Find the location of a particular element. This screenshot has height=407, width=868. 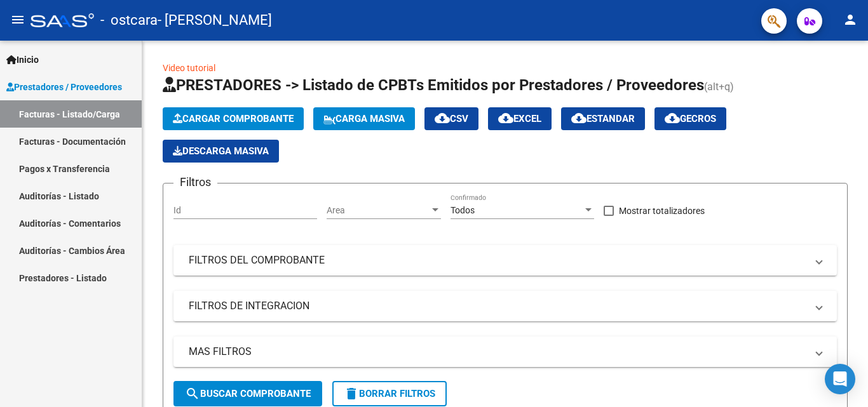

span: PRESTADORES -> Listado de CPBTs Emitidos por Prestadores / Proveedores is located at coordinates (434, 85).